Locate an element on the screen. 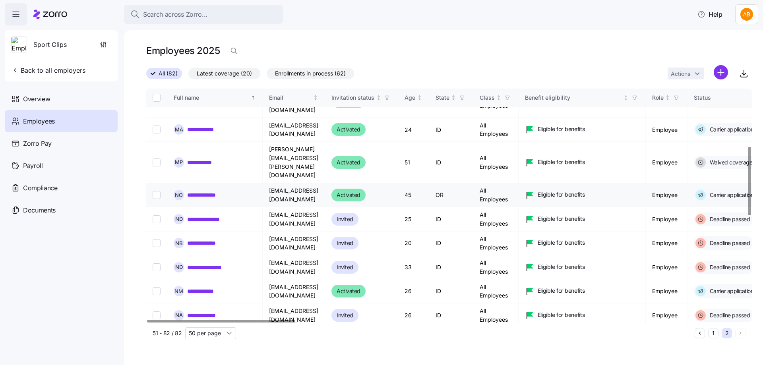  div: Age is located at coordinates (410, 98).